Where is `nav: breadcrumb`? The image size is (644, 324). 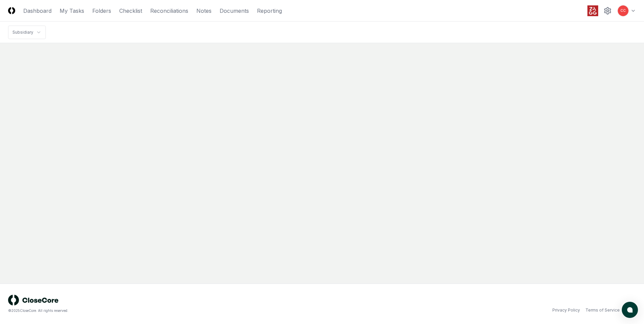
nav: breadcrumb is located at coordinates (27, 32).